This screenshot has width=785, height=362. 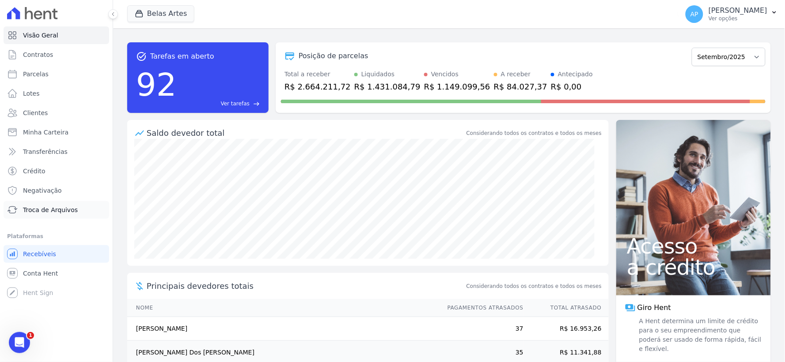 What do you see at coordinates (56, 132) in the screenshot?
I see `a: Minha Carteira` at bounding box center [56, 132].